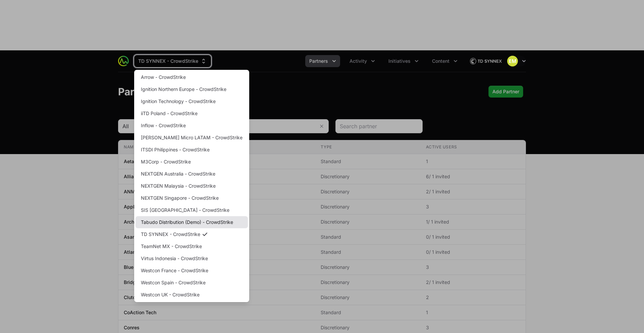 Image resolution: width=644 pixels, height=333 pixels. What do you see at coordinates (192, 186) in the screenshot?
I see `a: NEXTGEN Malaysia - CrowdStrike` at bounding box center [192, 186].